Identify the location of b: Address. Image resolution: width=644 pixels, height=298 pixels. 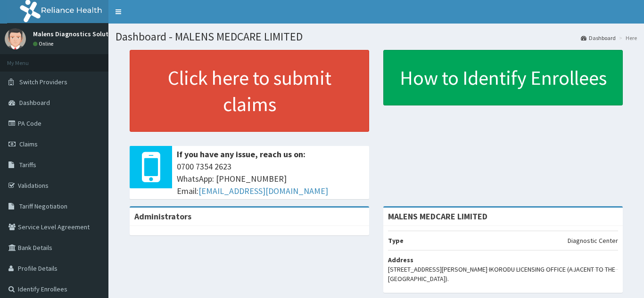
(401, 260).